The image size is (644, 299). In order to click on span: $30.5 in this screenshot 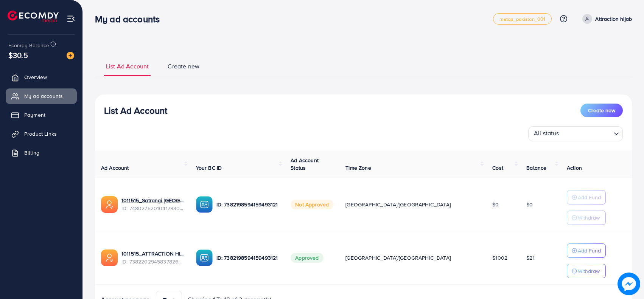, I will do `click(18, 55)`.